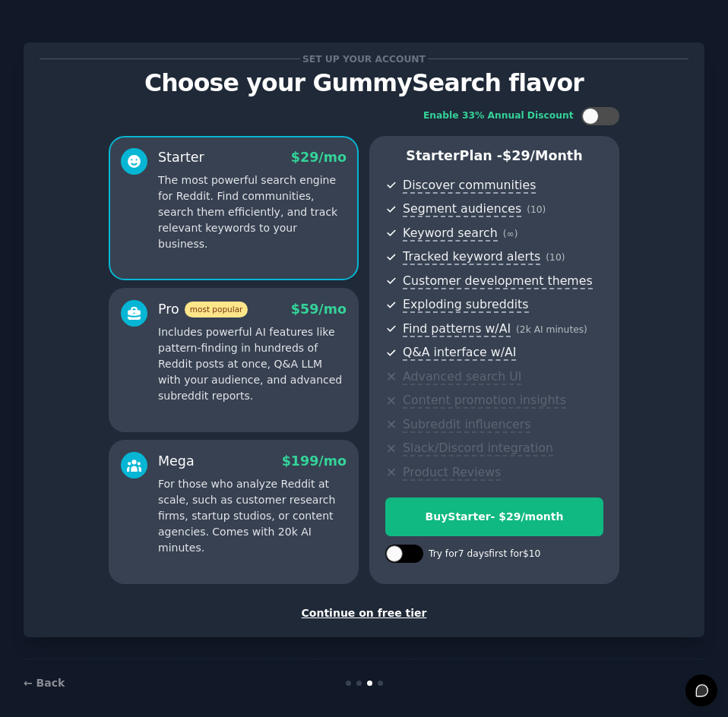 This screenshot has height=717, width=728. Describe the element at coordinates (314, 462) in the screenshot. I see `span: $ 199 /mo` at that location.